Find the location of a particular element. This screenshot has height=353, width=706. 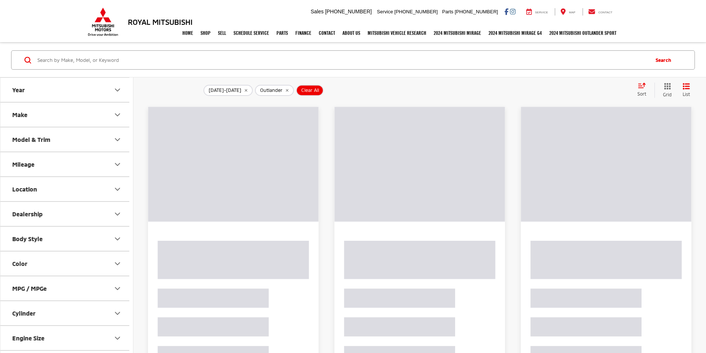

button: Body StyleBody Style is located at coordinates (67, 239).